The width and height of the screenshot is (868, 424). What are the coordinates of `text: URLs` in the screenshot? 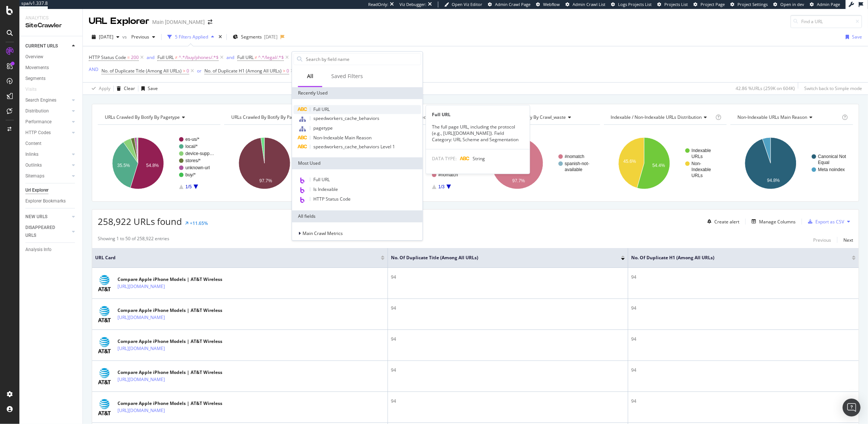 It's located at (697, 175).